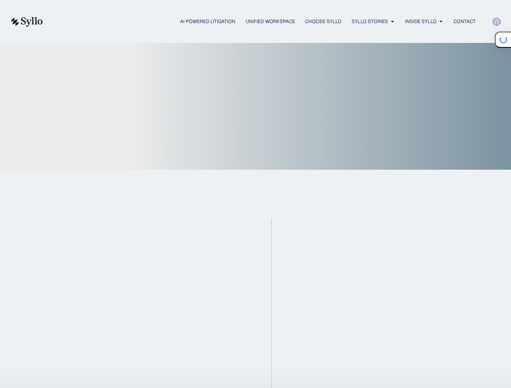  I want to click on a: Unified Workspace, so click(270, 21).